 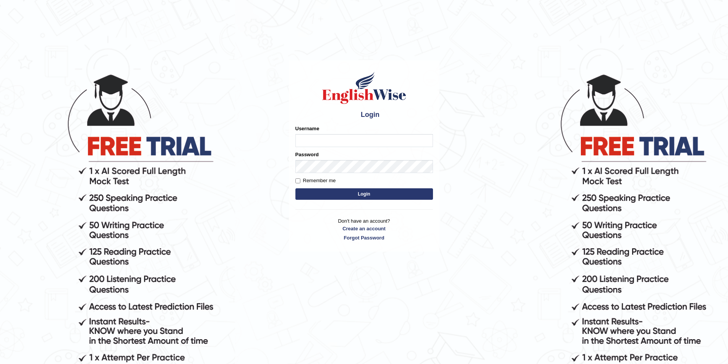 What do you see at coordinates (364, 238) in the screenshot?
I see `a: Forgot Password` at bounding box center [364, 238].